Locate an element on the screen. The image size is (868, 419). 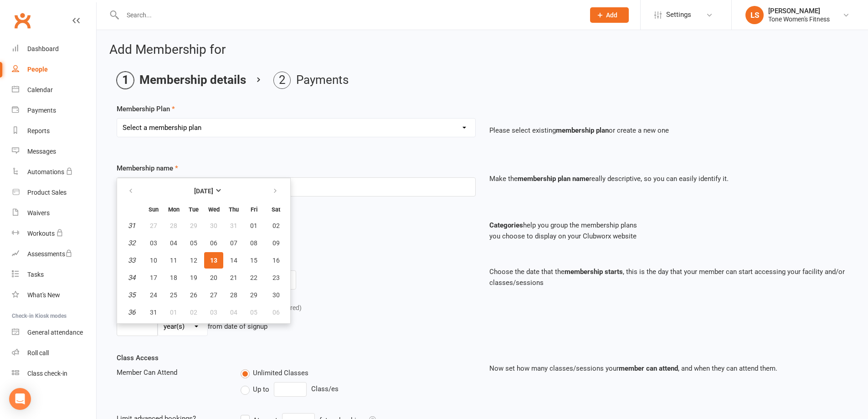
button: 19 is located at coordinates (194, 278).